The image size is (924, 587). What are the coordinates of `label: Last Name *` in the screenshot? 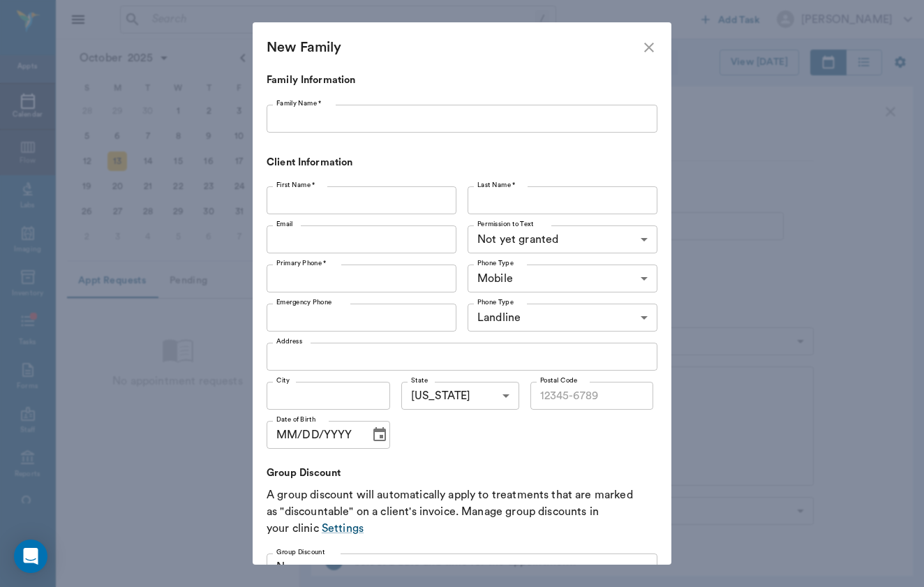 It's located at (496, 185).